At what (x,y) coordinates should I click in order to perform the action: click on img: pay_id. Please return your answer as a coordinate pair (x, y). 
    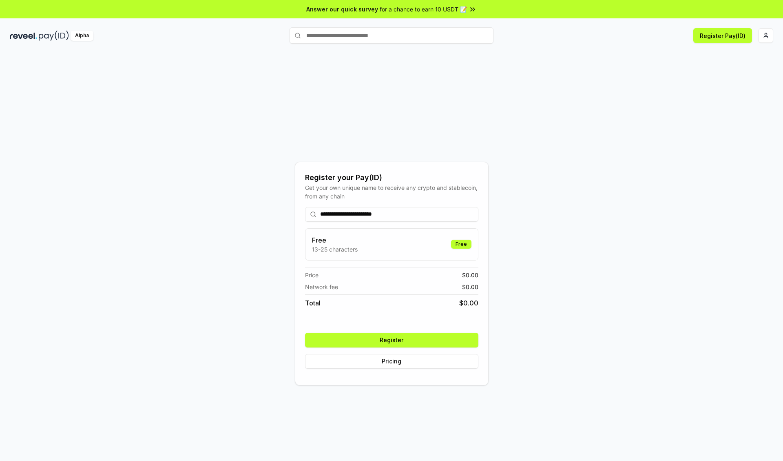
    Looking at the image, I should click on (54, 35).